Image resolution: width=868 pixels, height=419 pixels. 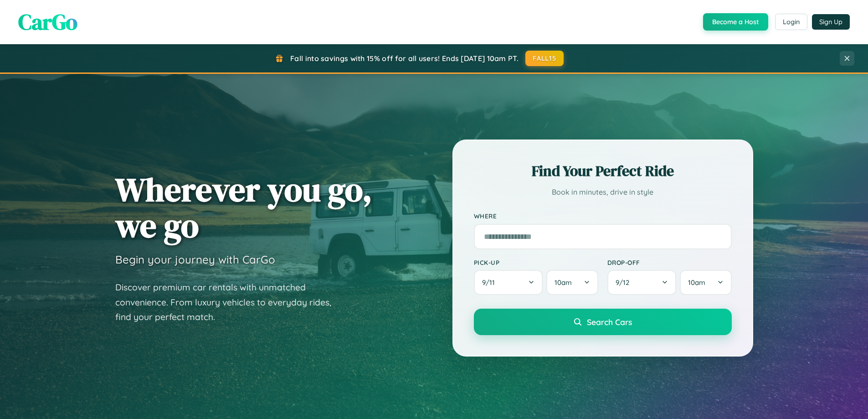 I want to click on button: Login, so click(x=791, y=22).